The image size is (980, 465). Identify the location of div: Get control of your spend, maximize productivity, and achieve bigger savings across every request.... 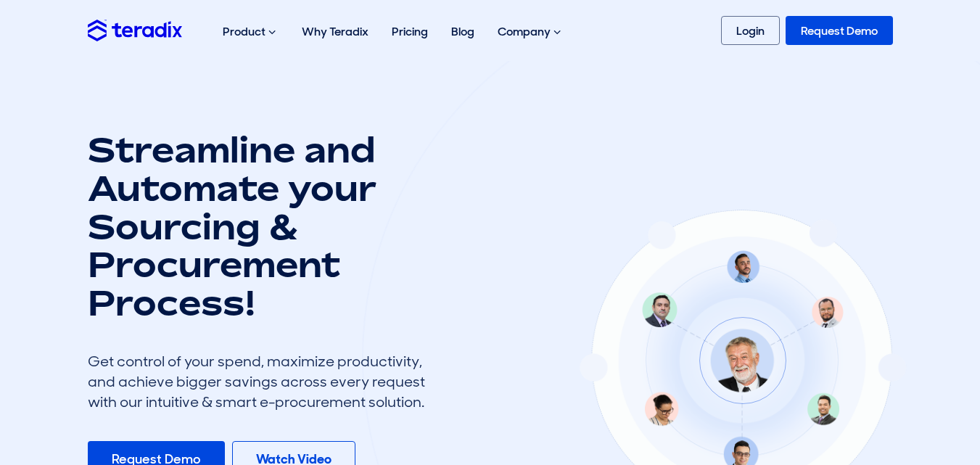
(262, 382).